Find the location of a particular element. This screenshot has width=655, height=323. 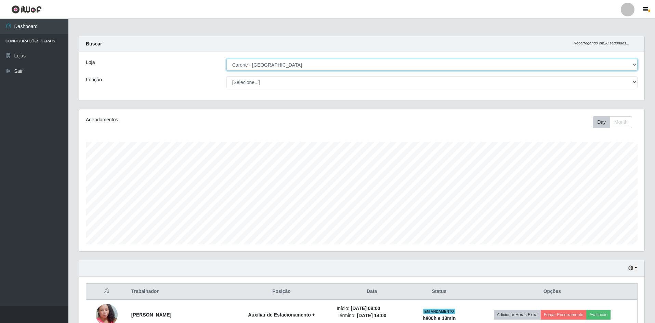

th: Posição is located at coordinates (282, 292).